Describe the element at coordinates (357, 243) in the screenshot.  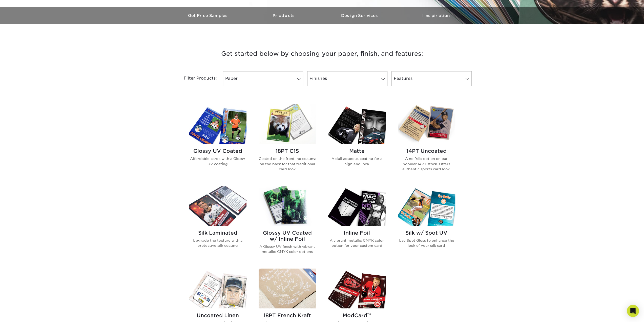
I see `p: A vibrant metallic CMYK color option for your custom card` at that location.